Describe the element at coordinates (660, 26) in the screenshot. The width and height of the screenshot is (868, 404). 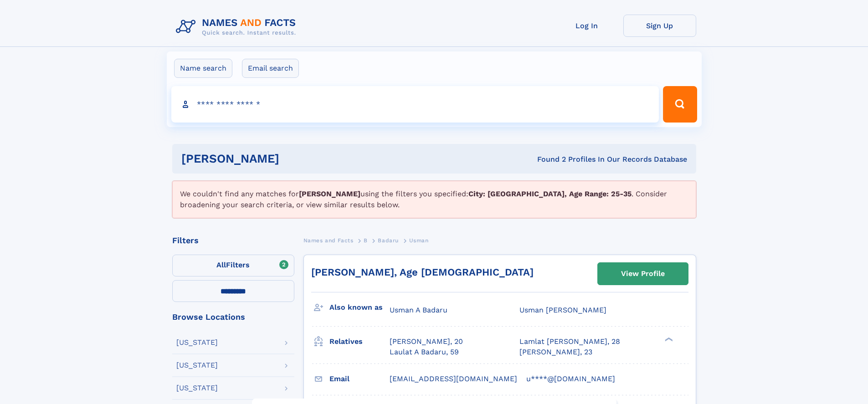
I see `a: Sign Up` at that location.